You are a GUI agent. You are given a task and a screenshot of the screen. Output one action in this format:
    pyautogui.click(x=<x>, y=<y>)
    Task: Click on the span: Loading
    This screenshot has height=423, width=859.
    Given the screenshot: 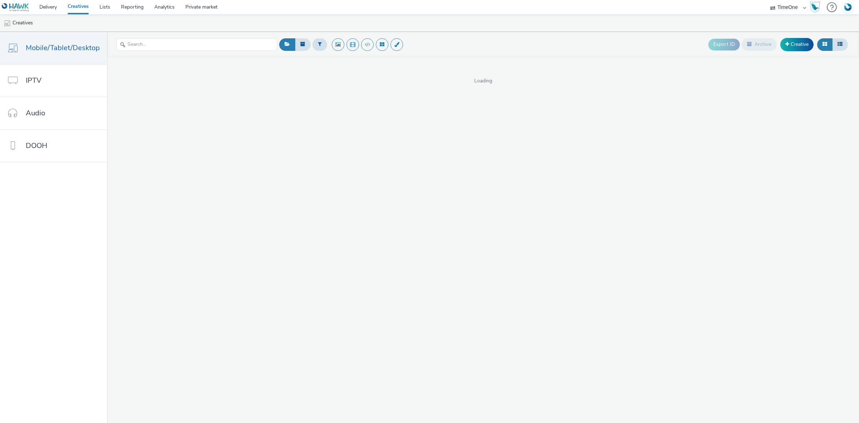 What is the action you would take?
    pyautogui.click(x=483, y=81)
    